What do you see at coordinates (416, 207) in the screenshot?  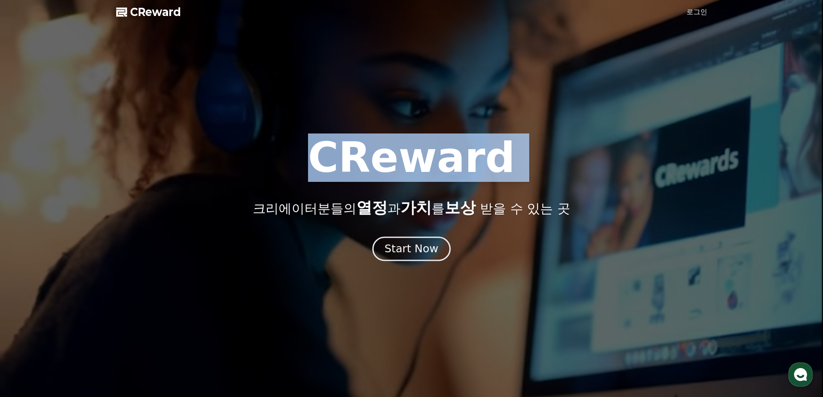 I see `span: 가치` at bounding box center [416, 207].